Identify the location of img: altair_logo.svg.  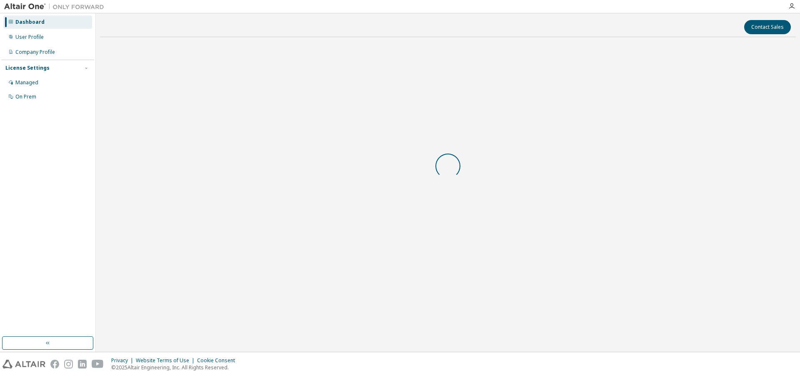
(24, 364).